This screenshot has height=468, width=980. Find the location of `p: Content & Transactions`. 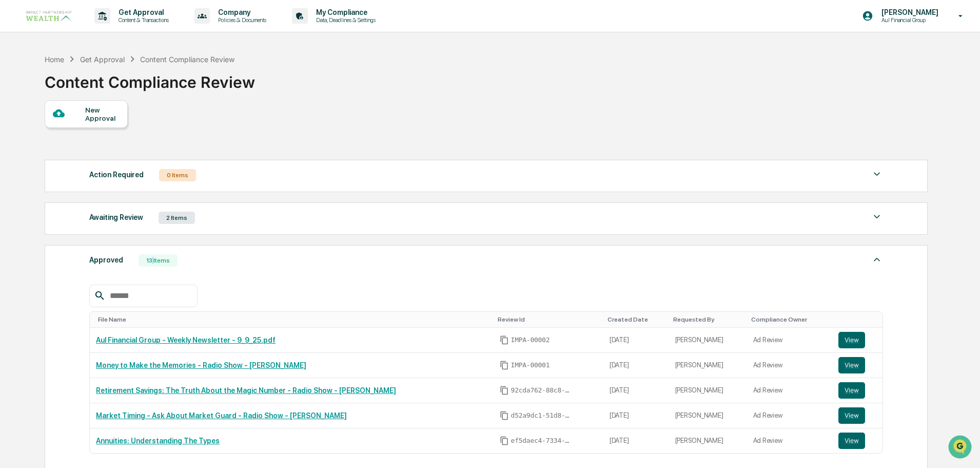

p: Content & Transactions is located at coordinates (142, 20).